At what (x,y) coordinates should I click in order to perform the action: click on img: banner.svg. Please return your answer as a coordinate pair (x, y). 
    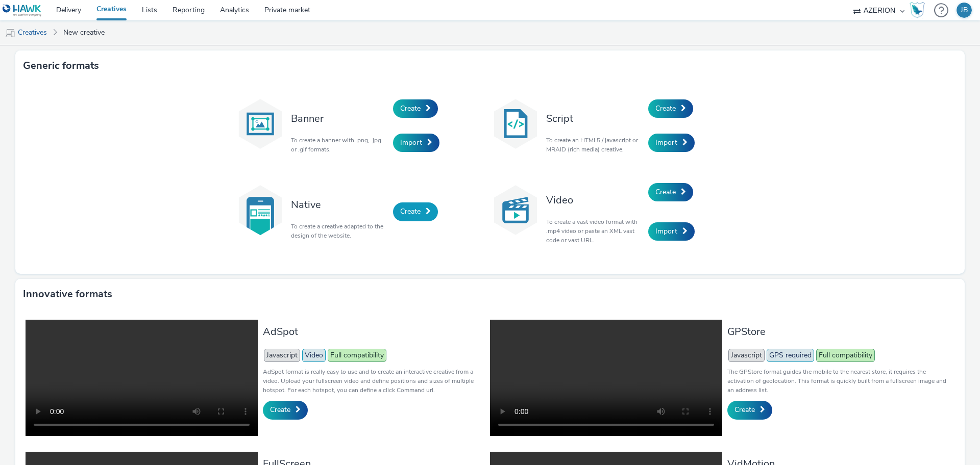
    Looking at the image, I should click on (260, 124).